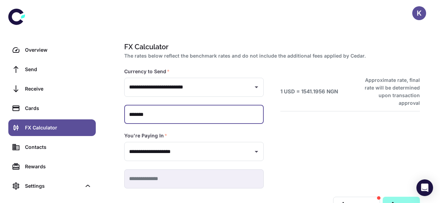 The image size is (440, 203). Describe the element at coordinates (52, 147) in the screenshot. I see `a: Contacts` at that location.